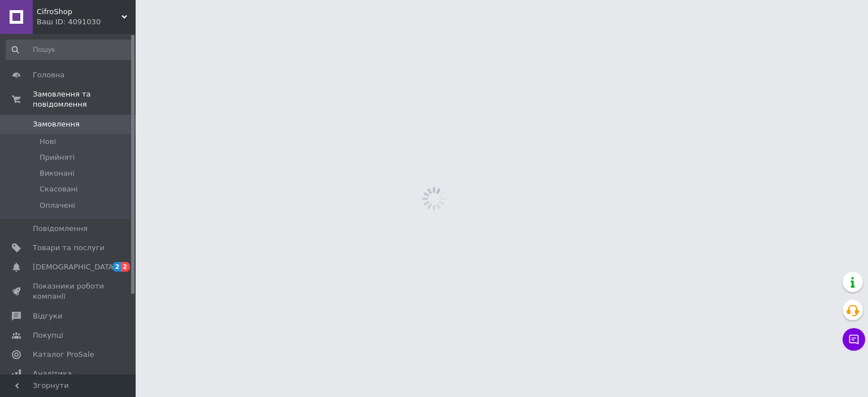  Describe the element at coordinates (56, 125) in the screenshot. I see `span: Замовлення` at that location.